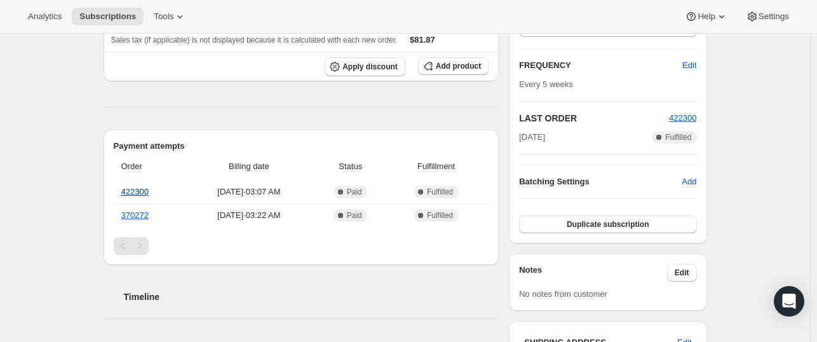 The height and width of the screenshot is (342, 817). What do you see at coordinates (254, 40) in the screenshot?
I see `span: Sales tax (if applicable) is not displayed because it is calculated with each new order.` at bounding box center [254, 40].